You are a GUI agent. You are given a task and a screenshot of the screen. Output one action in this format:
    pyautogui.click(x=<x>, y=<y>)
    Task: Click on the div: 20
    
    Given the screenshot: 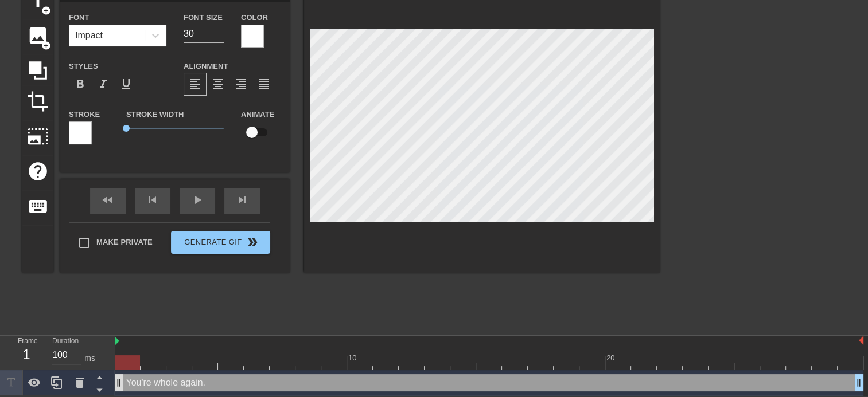 What is the action you would take?
    pyautogui.click(x=611, y=358)
    